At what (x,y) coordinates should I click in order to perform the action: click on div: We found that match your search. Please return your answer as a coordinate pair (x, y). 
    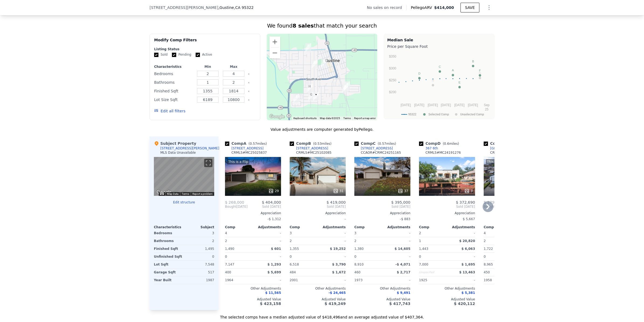
    Looking at the image, I should click on (322, 26).